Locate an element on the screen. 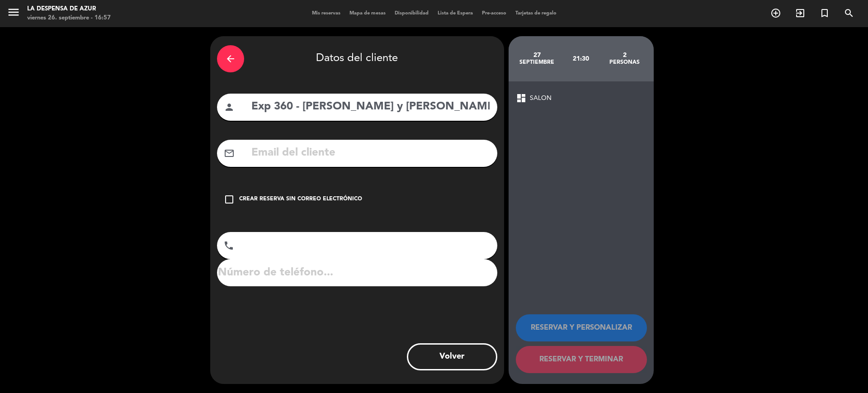 Image resolution: width=868 pixels, height=393 pixels. span: SALON is located at coordinates (541, 98).